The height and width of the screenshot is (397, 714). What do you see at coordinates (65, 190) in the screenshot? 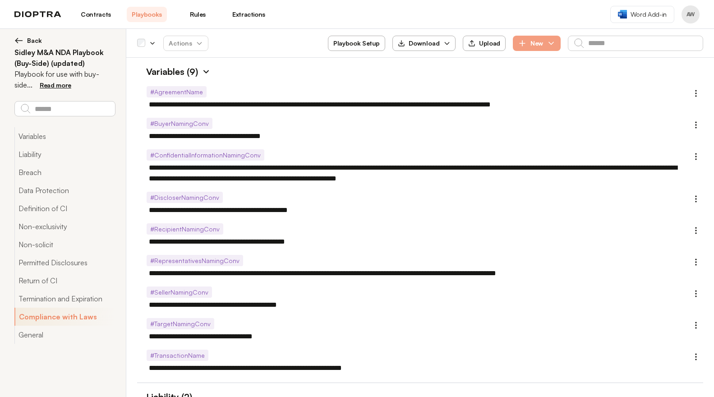
I see `button: Data Protection` at bounding box center [65, 190].